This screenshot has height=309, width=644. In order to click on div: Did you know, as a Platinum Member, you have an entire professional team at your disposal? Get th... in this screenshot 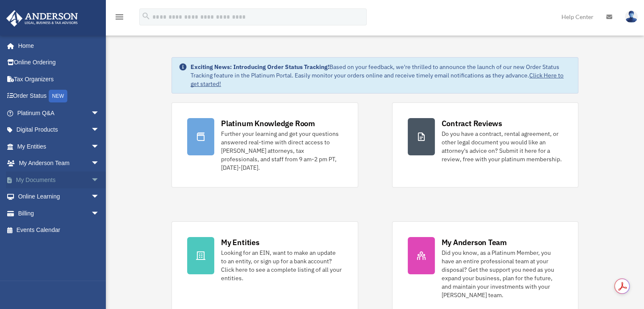, I will do `click(502, 274)`.